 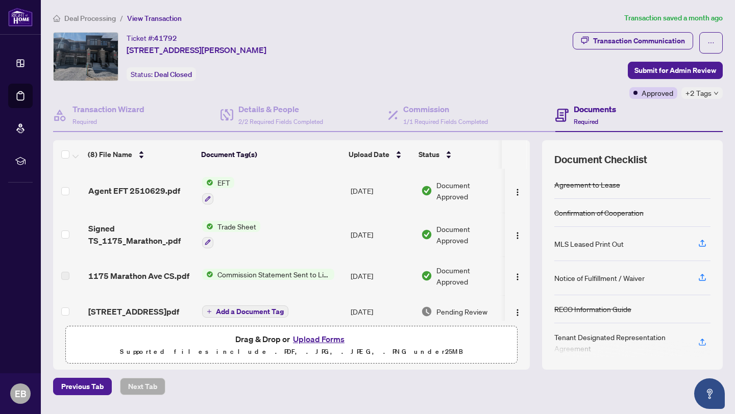 What do you see at coordinates (657, 93) in the screenshot?
I see `span: Approved` at bounding box center [657, 93].